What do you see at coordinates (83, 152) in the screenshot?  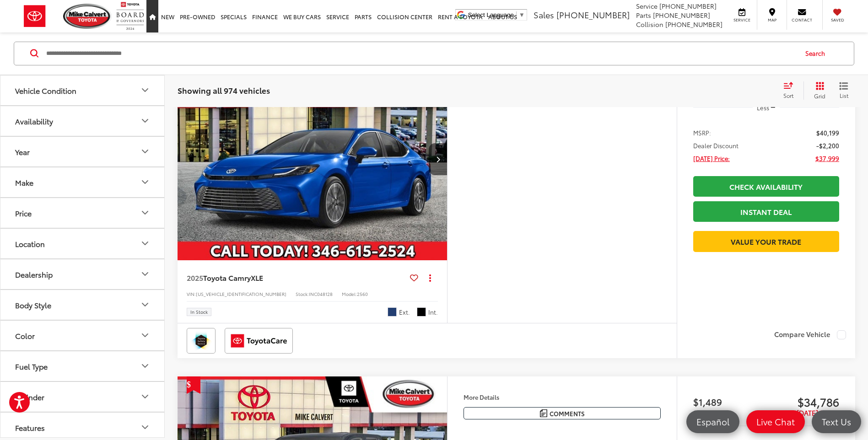 I see `button: YearYear` at bounding box center [83, 152].